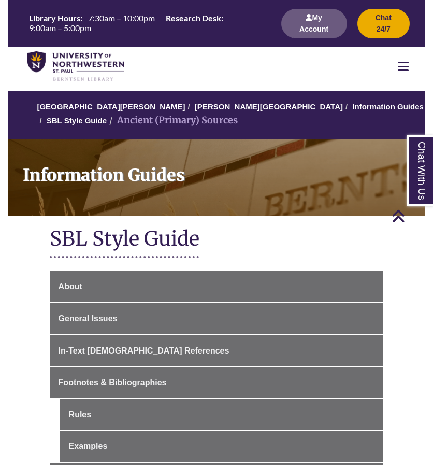  Describe the element at coordinates (221, 170) in the screenshot. I see `h1: Information Guides` at that location.